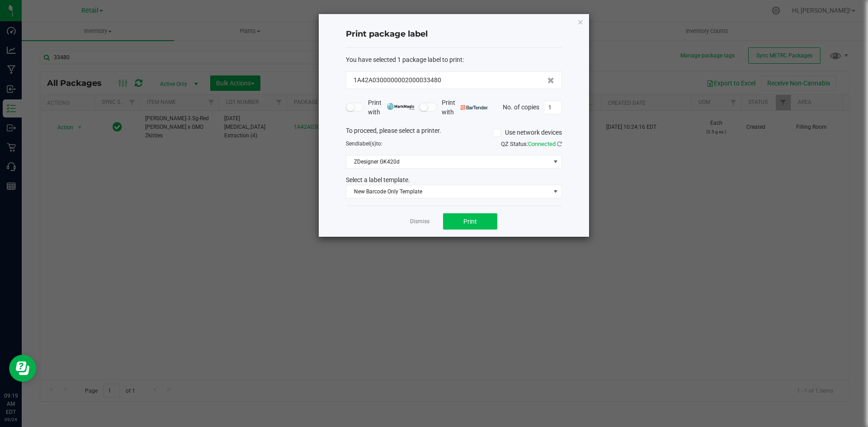  What do you see at coordinates (470, 221) in the screenshot?
I see `span: Print` at bounding box center [470, 221].